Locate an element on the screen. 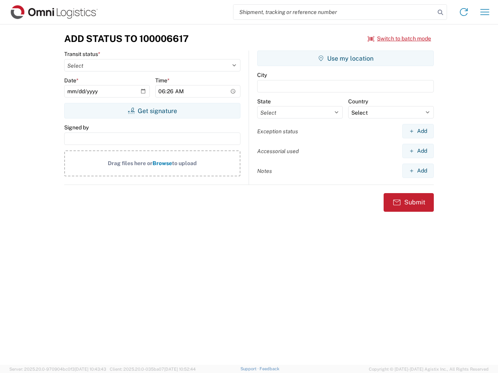  label: Notes is located at coordinates (265, 171).